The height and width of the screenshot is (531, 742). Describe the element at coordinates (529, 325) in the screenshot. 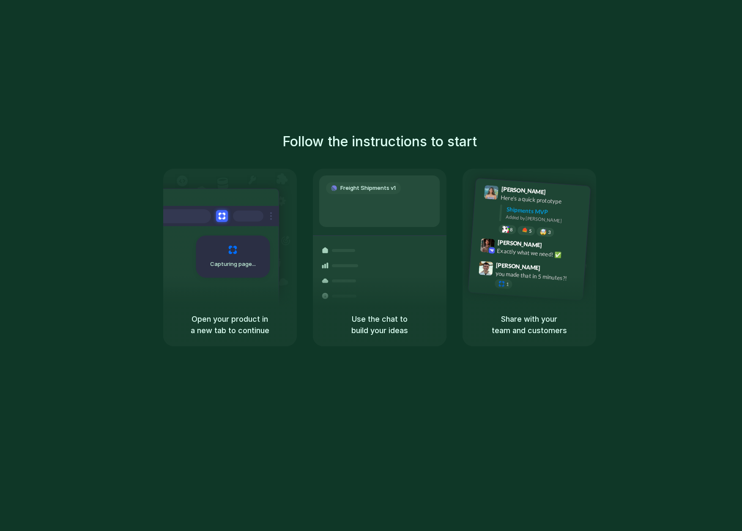

I see `h5: Share with your team and customers` at that location.